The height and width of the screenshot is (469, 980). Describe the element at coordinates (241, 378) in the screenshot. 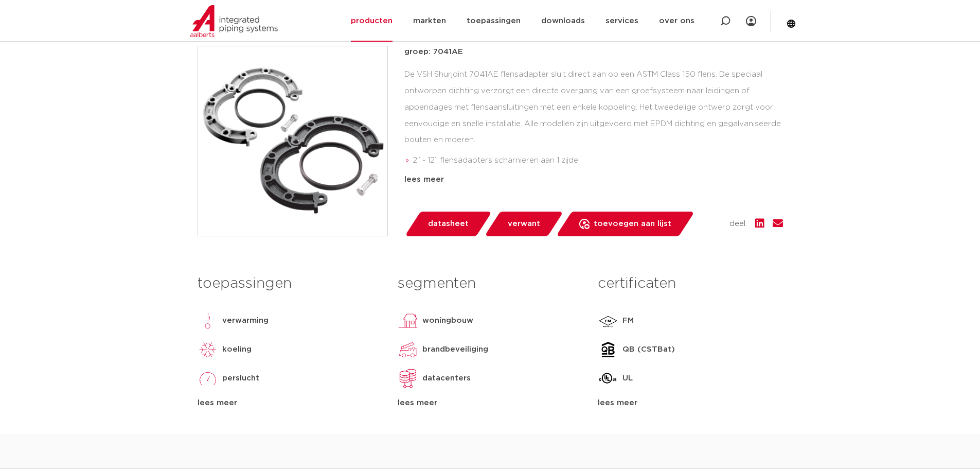

I see `p: perslucht` at that location.